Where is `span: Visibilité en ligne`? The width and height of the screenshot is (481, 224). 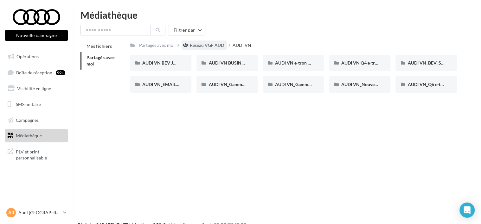 span: Visibilité en ligne is located at coordinates (34, 88).